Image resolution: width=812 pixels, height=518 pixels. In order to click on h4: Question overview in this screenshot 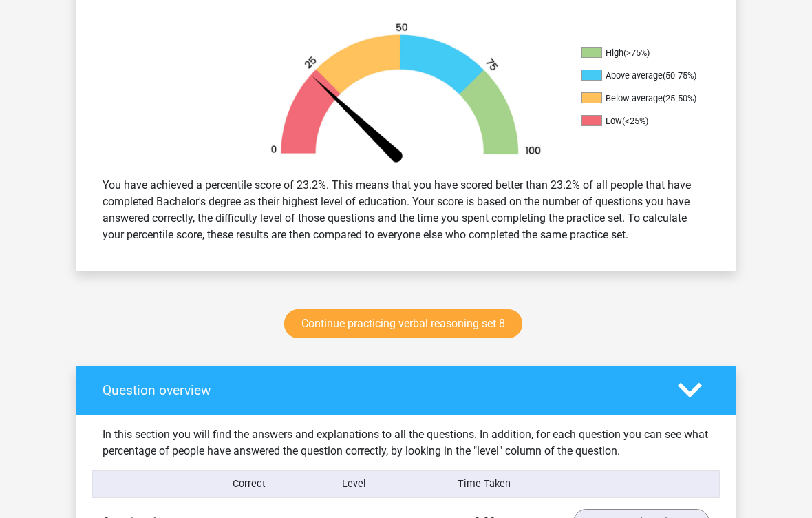, I will do `click(380, 391)`.